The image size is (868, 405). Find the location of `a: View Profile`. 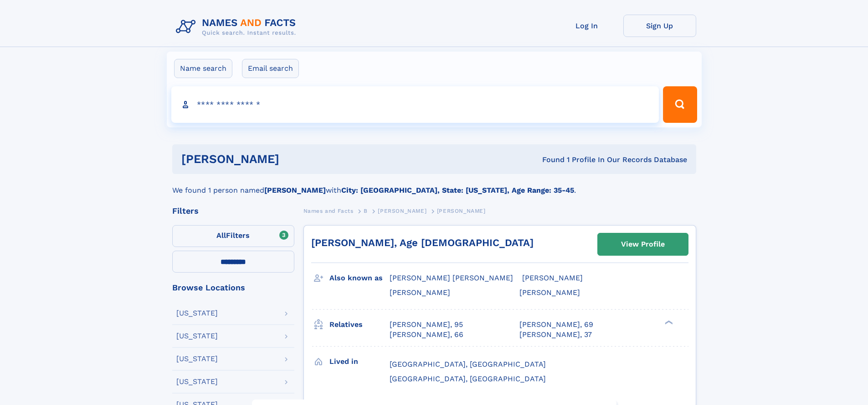

a: View Profile is located at coordinates (643, 244).